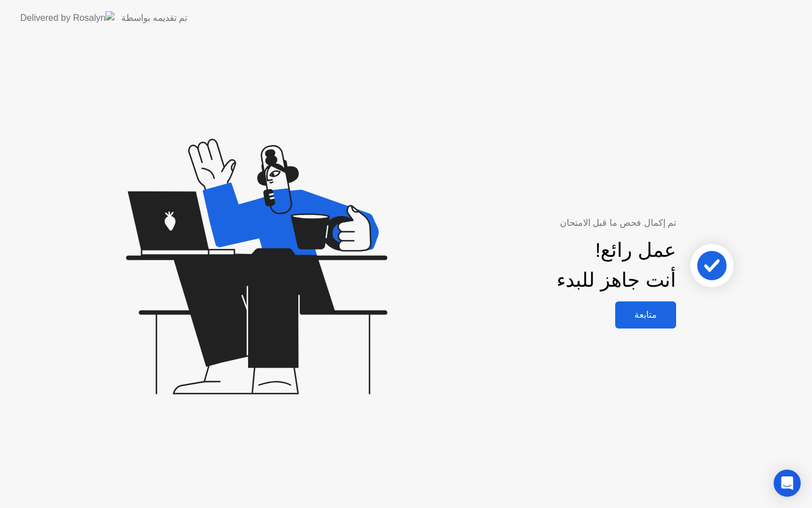 Image resolution: width=812 pixels, height=508 pixels. I want to click on div: Open Intercom Messenger, so click(788, 483).